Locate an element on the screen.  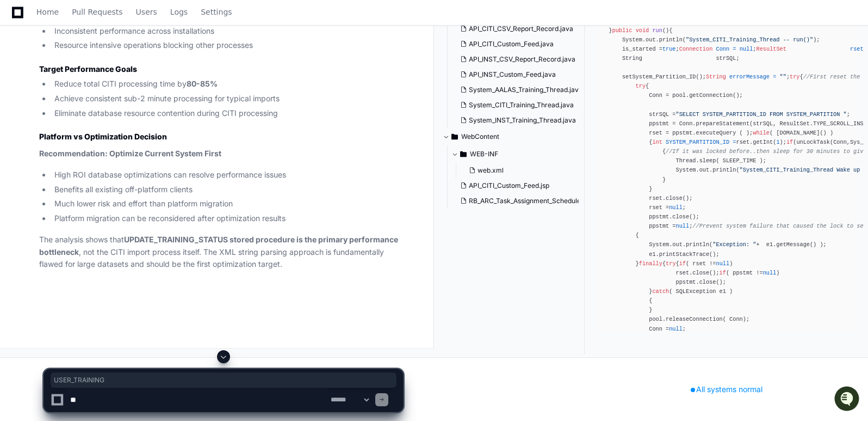
button: System_CITI_Training_Thread.java is located at coordinates (517, 105).